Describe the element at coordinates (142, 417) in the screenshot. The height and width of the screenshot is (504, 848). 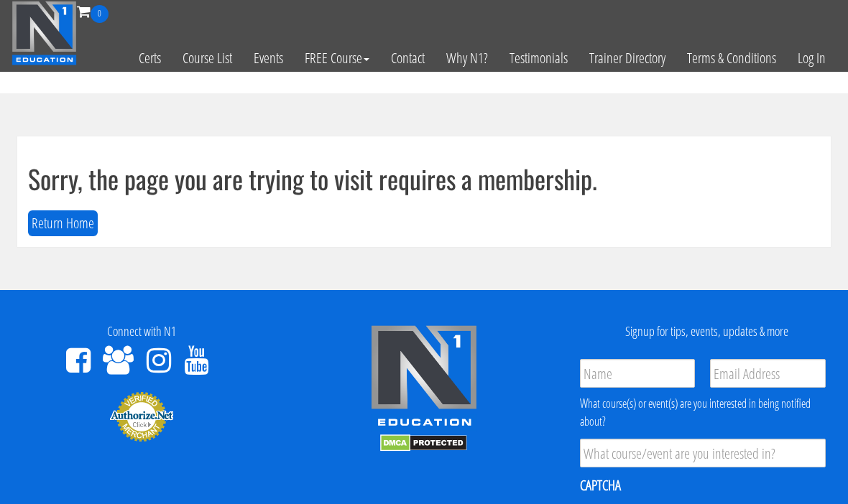
I see `img: Authorize.Net Merchant - Click to Verify` at that location.